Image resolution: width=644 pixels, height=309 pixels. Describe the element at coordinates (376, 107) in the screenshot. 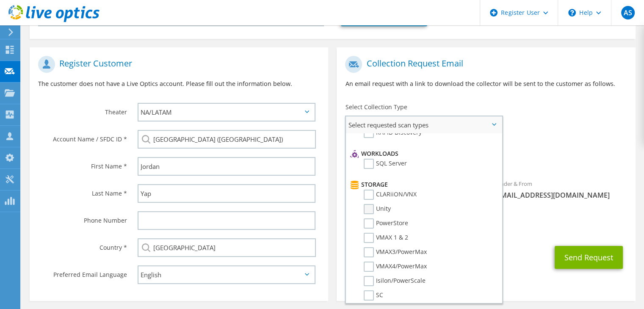

I see `label: Select Collection Type` at that location.